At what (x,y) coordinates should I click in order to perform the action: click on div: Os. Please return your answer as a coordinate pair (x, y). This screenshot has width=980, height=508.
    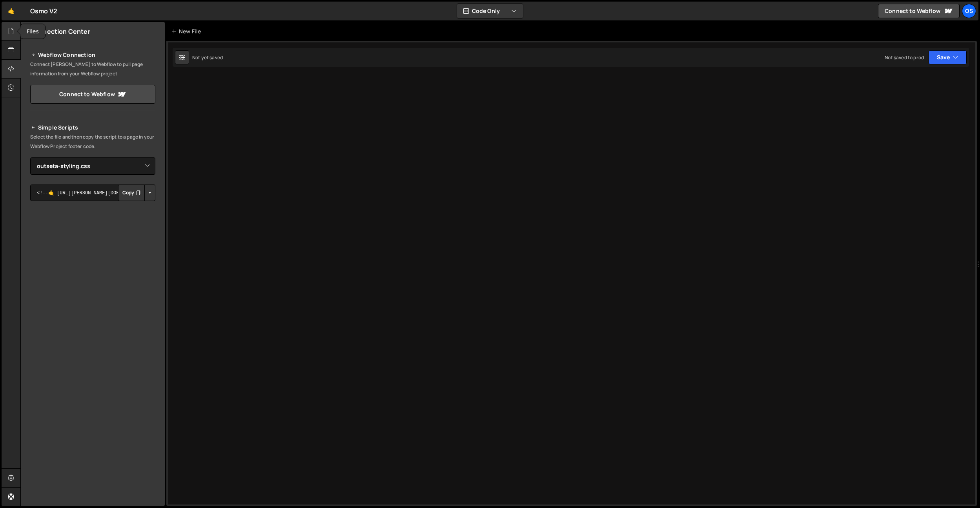
    Looking at the image, I should click on (969, 11).